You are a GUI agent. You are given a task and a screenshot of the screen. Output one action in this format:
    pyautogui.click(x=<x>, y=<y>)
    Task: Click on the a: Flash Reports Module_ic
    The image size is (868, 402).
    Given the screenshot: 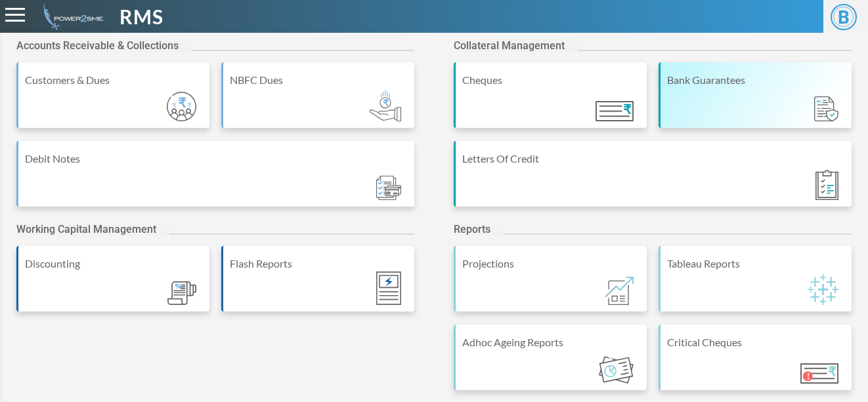 What is the action you would take?
    pyautogui.click(x=318, y=285)
    